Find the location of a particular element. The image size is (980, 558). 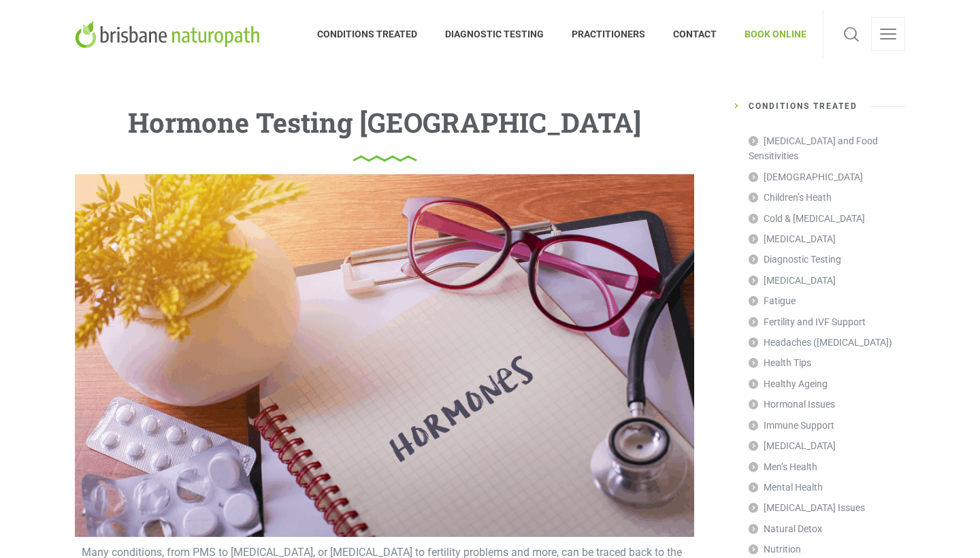

span: CONTACT is located at coordinates (695, 34).